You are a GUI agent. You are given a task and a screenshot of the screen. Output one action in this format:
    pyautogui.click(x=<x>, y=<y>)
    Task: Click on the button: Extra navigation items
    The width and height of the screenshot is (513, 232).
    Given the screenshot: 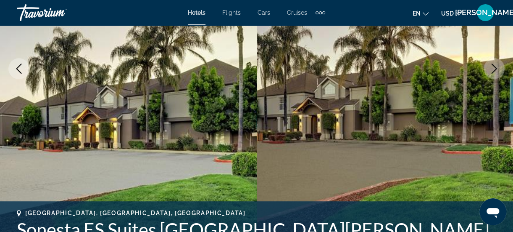 What is the action you would take?
    pyautogui.click(x=320, y=13)
    